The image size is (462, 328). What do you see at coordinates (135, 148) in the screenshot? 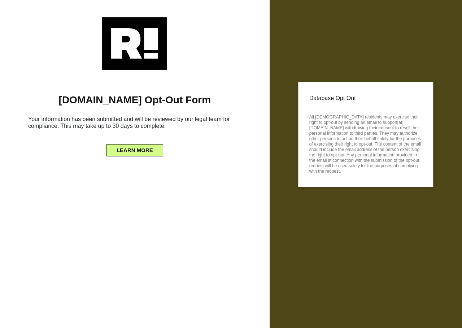
I see `a: LEARN MORE` at bounding box center [135, 148].